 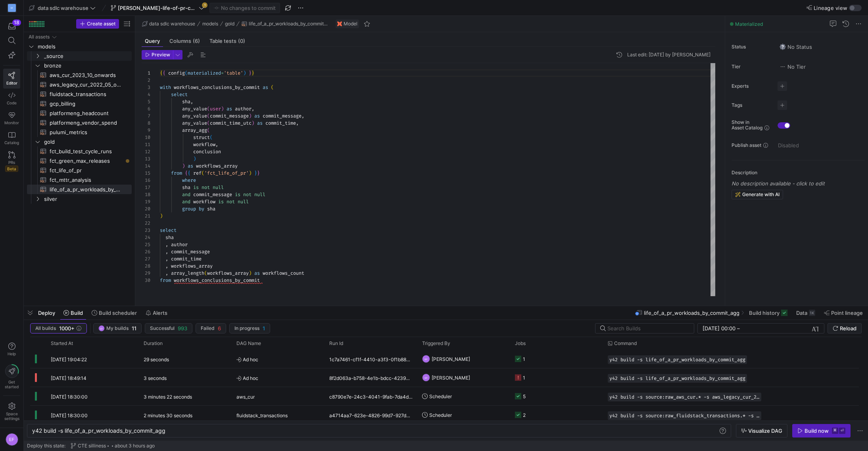 I want to click on span: models, so click(x=210, y=24).